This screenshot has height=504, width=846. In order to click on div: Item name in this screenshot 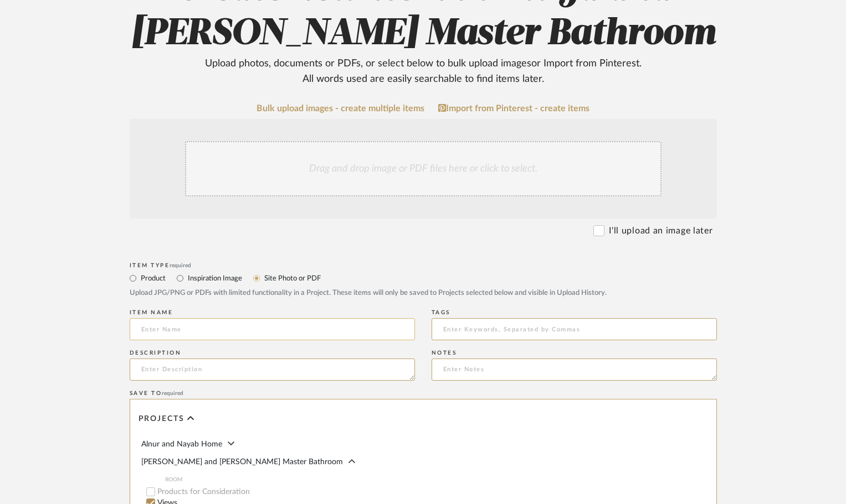, I will do `click(272, 313)`.